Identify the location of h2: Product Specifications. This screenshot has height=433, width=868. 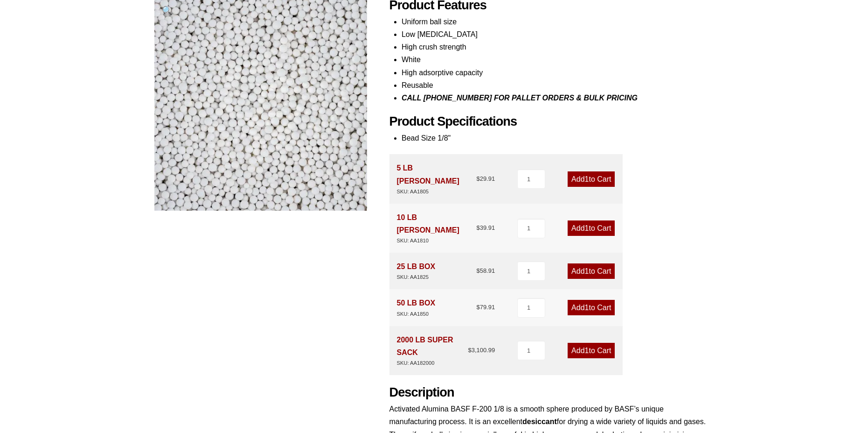
(551, 121).